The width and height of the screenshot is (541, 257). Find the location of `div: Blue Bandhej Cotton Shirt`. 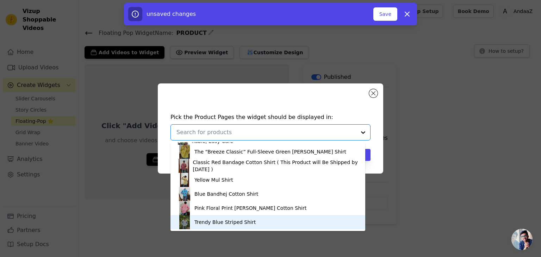

div: Blue Bandhej Cotton Shirt is located at coordinates (226, 194).